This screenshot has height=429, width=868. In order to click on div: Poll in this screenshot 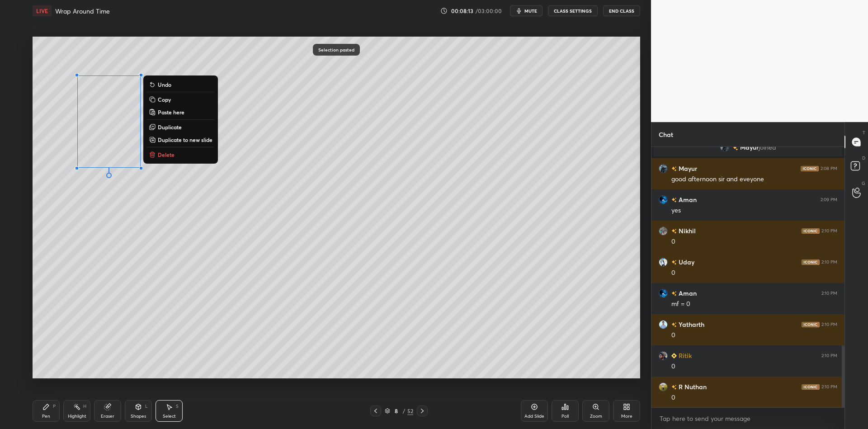, I will do `click(565, 417)`.